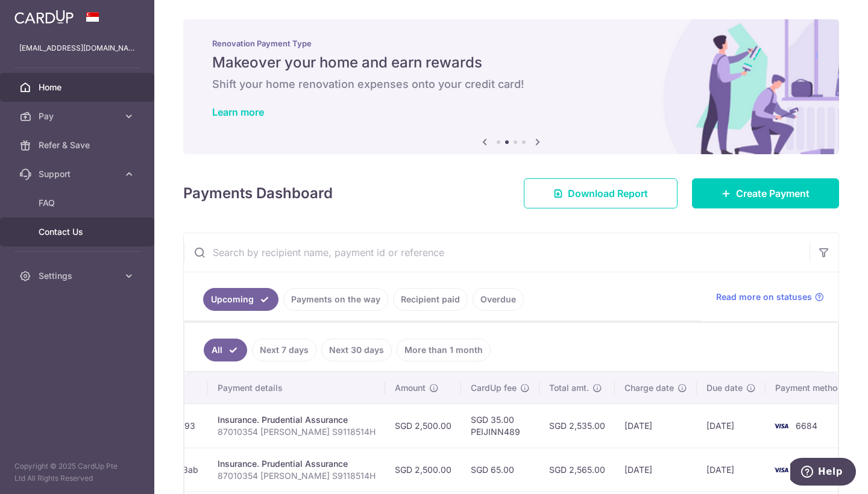  Describe the element at coordinates (773, 194) in the screenshot. I see `span: Create Payment` at that location.